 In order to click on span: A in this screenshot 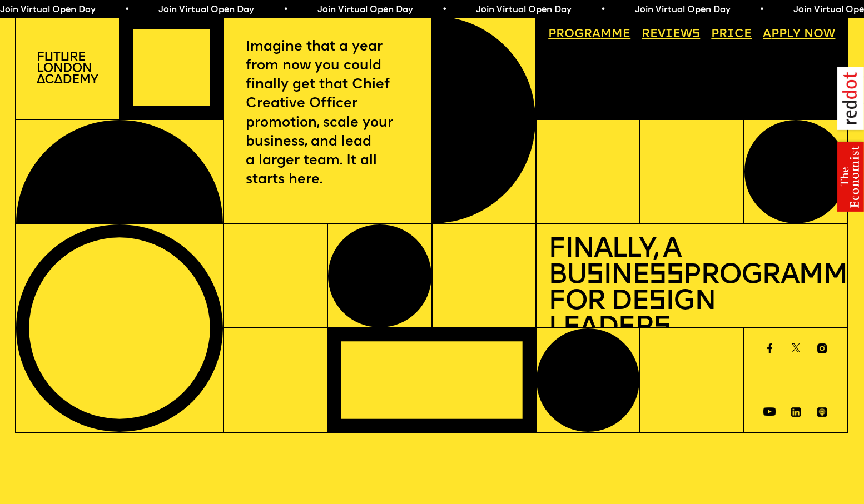, I will do `click(766, 34)`.